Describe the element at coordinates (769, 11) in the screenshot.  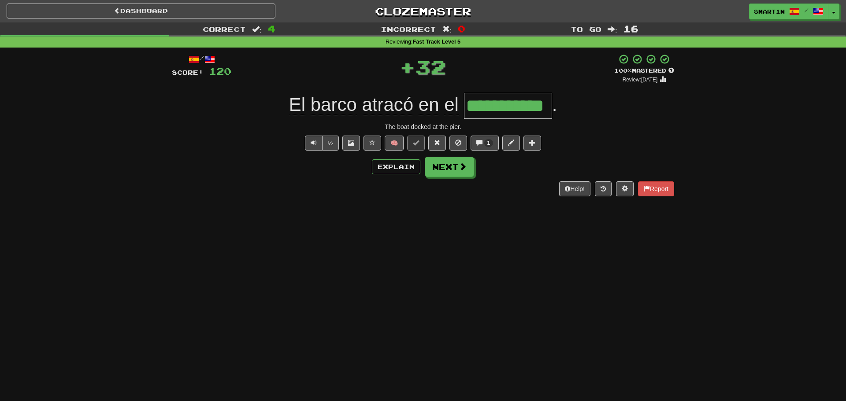
I see `span: smart1n` at that location.